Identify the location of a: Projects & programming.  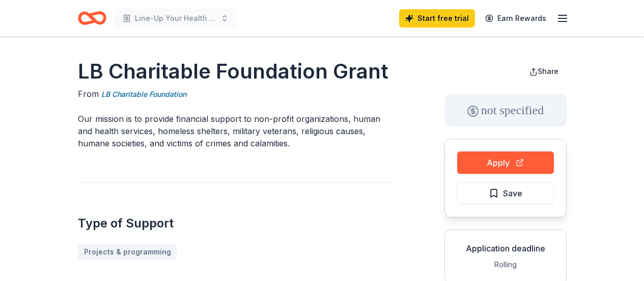
(128, 252).